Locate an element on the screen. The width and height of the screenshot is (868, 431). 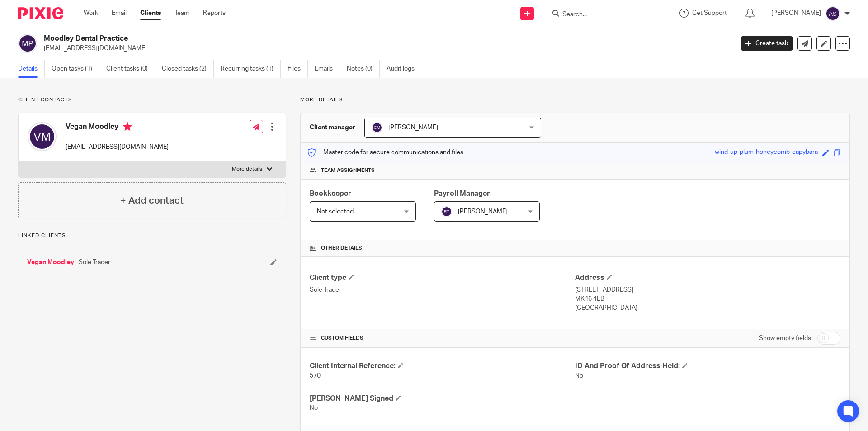
a: Closed tasks (2) is located at coordinates (188, 69).